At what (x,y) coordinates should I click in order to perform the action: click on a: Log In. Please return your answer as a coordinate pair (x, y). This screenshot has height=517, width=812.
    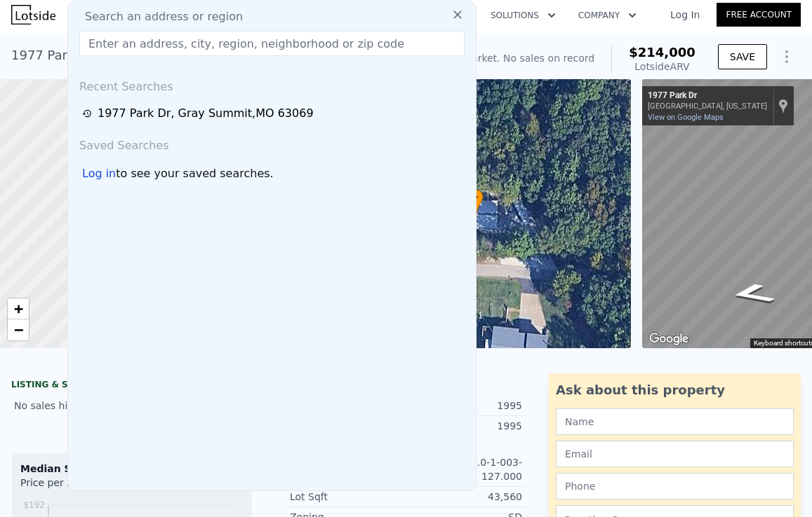
    Looking at the image, I should click on (684, 15).